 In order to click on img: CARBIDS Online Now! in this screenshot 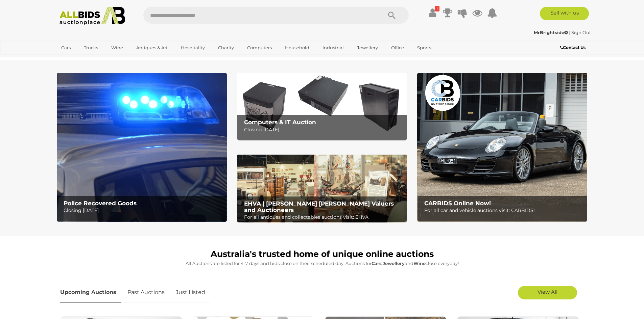, I will do `click(502, 147)`.